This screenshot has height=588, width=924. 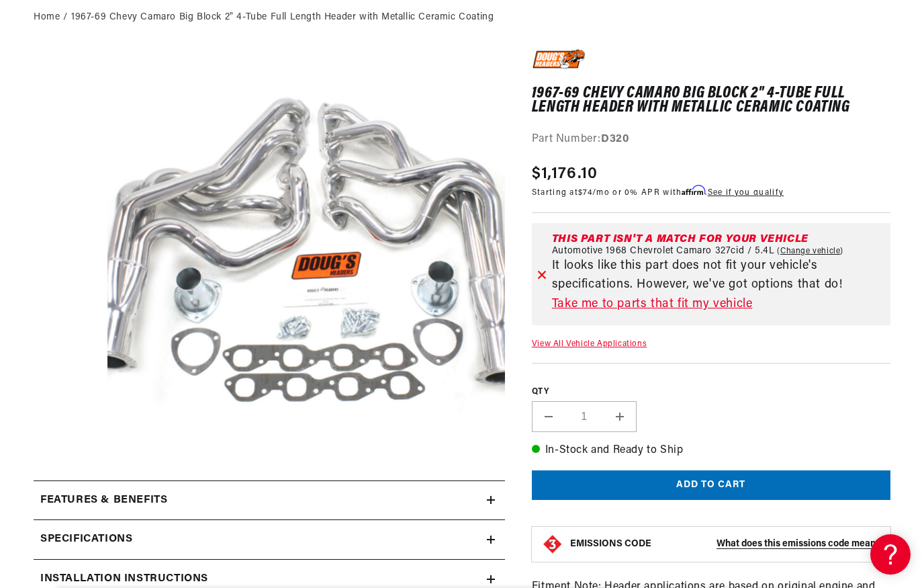 I want to click on p: It looks like this part does not fit your vehicle's specifications. However, we've got options th..., so click(x=718, y=277).